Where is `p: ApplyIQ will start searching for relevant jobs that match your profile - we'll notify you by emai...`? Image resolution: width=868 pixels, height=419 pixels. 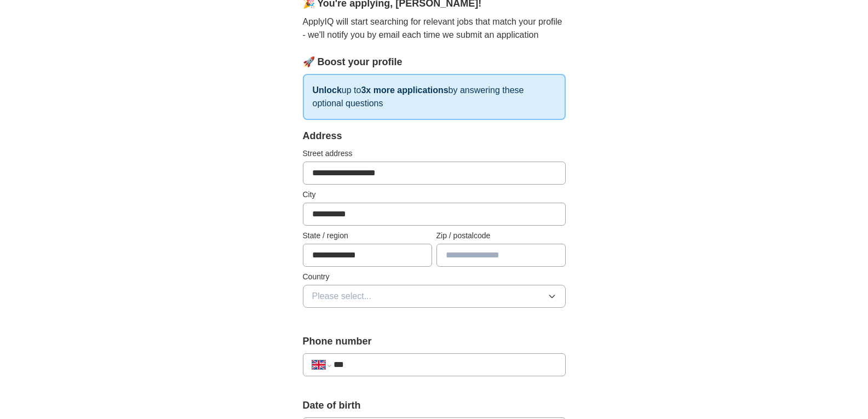
p: ApplyIQ will start searching for relevant jobs that match your profile - we'll notify you by emai... is located at coordinates (434, 29).